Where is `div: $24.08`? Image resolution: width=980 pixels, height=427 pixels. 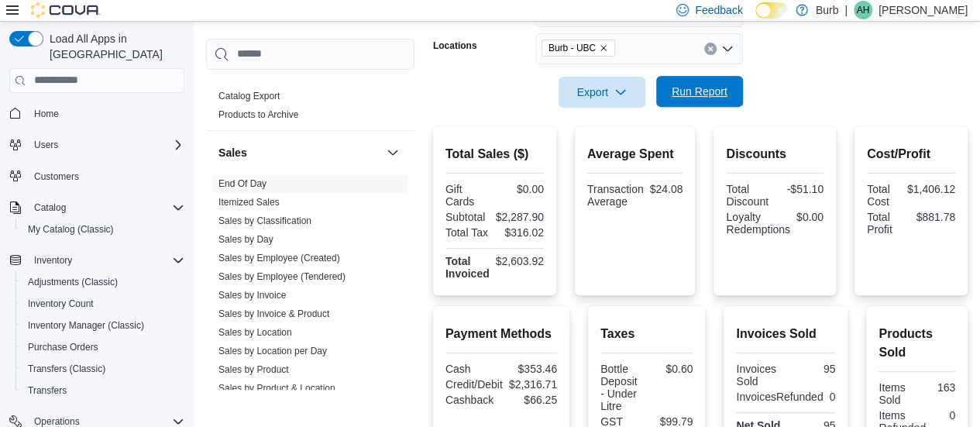 div: $24.08 is located at coordinates (666, 189).